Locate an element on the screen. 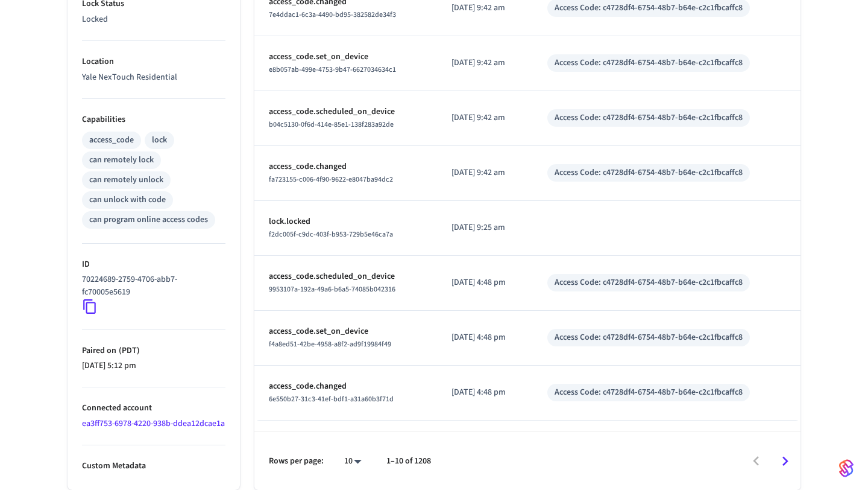 The height and width of the screenshot is (490, 868). p: Yale NexTouch Residential is located at coordinates (153, 77).